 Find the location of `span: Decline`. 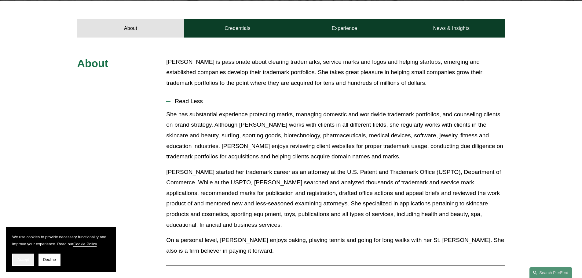

span: Decline is located at coordinates (49, 260).